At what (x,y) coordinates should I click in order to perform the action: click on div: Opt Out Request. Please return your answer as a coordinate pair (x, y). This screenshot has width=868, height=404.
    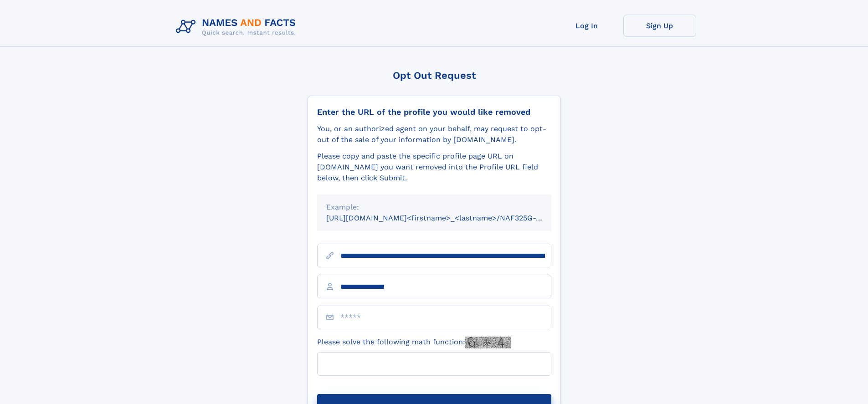
    Looking at the image, I should click on (434, 75).